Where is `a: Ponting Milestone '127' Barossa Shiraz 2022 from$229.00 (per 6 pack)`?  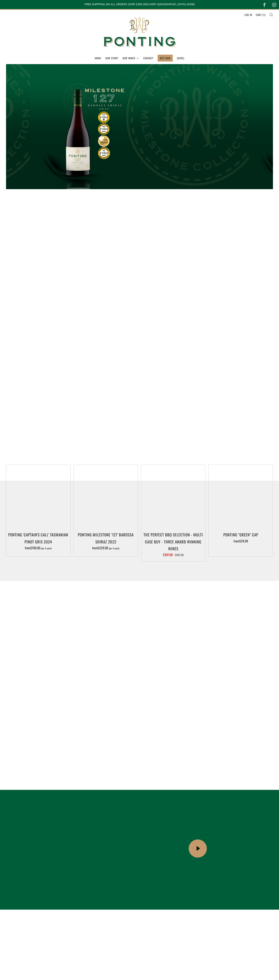
a: Ponting Milestone '127' Barossa Shiraz 2022 from$229.00 (per 6 pack) is located at coordinates (106, 541).